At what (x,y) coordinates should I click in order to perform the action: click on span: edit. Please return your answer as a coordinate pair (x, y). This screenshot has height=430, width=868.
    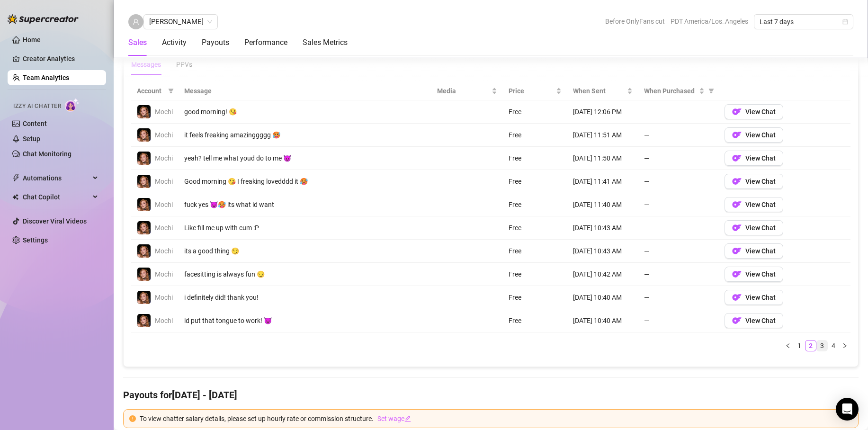
    Looking at the image, I should click on (408, 419).